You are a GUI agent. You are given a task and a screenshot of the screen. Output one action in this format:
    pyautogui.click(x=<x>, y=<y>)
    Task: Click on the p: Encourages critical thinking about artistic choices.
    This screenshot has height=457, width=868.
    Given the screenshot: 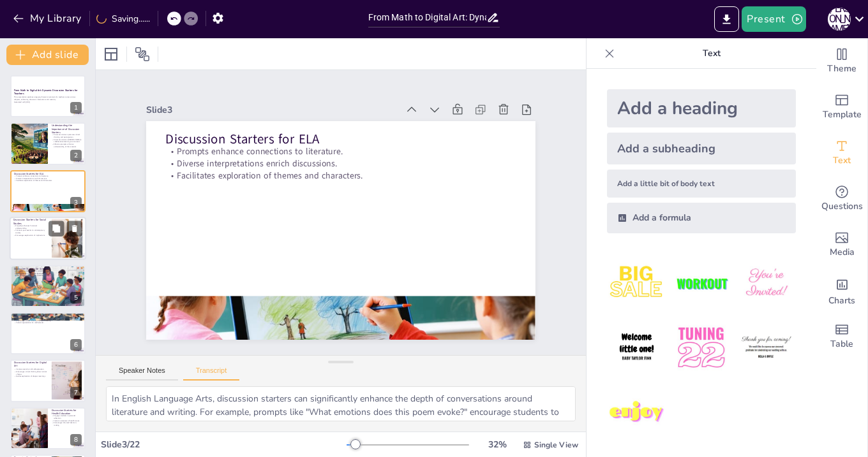 What is the action you would take?
    pyautogui.click(x=30, y=373)
    